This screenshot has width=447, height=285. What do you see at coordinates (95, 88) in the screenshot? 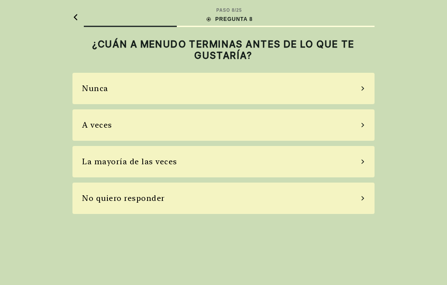
I see `div: Nunca` at bounding box center [95, 88].